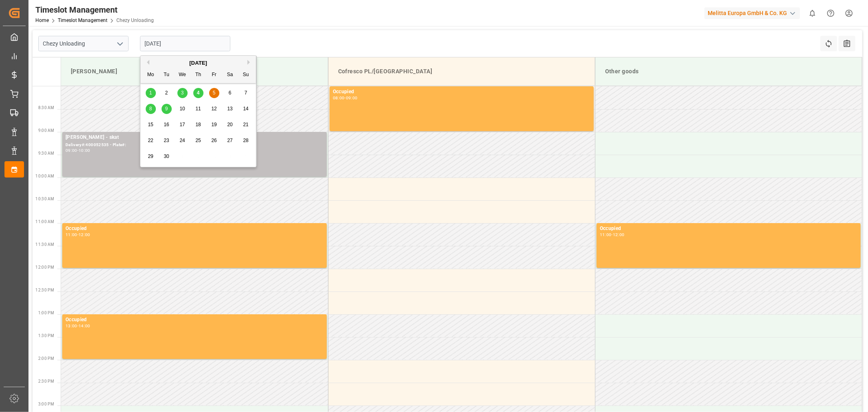 Image resolution: width=868 pixels, height=412 pixels. What do you see at coordinates (167, 75) in the screenshot?
I see `div: Tu` at bounding box center [167, 75].